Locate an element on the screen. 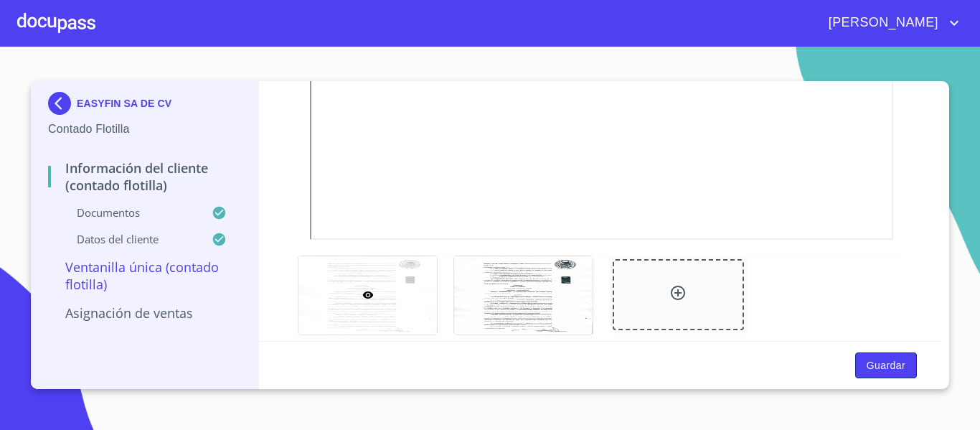 The height and width of the screenshot is (430, 980). p: Documentos is located at coordinates (130, 213).